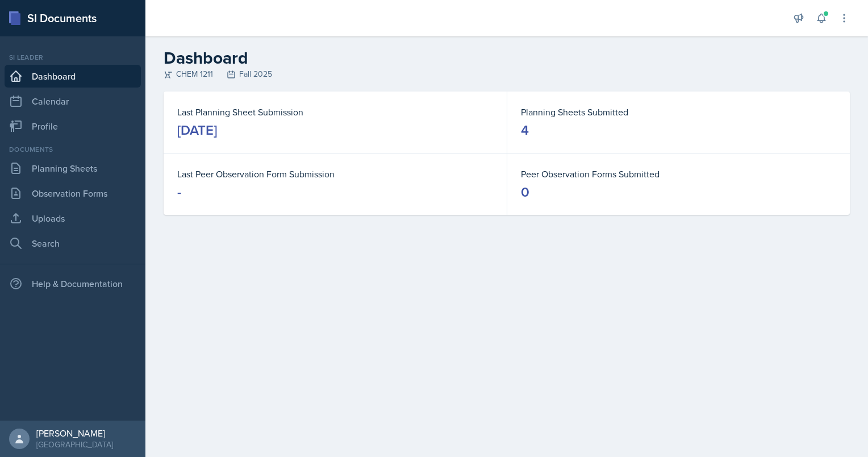  What do you see at coordinates (73, 243) in the screenshot?
I see `a: Search` at bounding box center [73, 243].